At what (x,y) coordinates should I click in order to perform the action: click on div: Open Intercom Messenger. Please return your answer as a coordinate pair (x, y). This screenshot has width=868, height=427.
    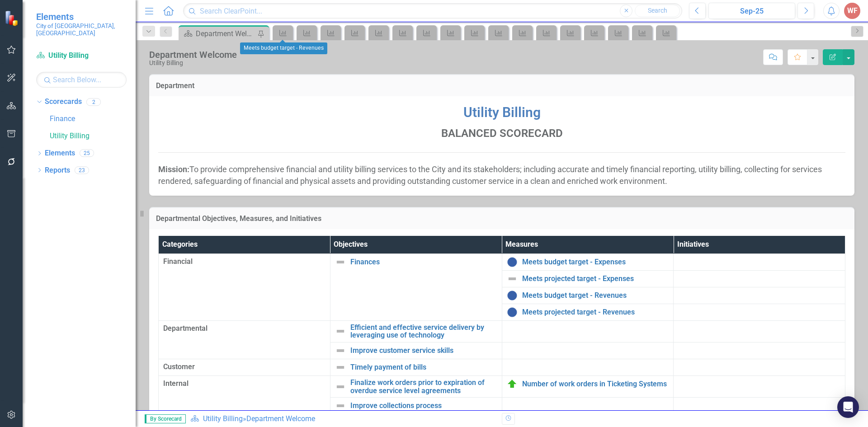
    Looking at the image, I should click on (848, 407).